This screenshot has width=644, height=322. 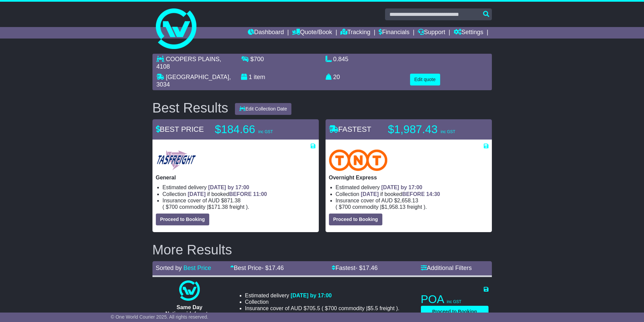 What do you see at coordinates (431, 129) in the screenshot?
I see `p: $1,987.43` at bounding box center [431, 129].